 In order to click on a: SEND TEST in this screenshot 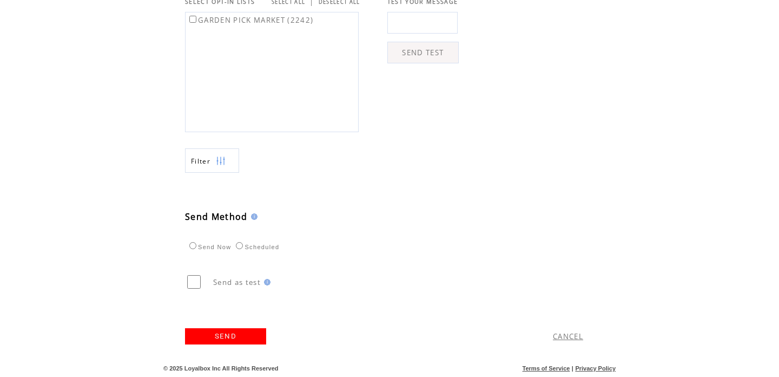, I will do `click(423, 52)`.